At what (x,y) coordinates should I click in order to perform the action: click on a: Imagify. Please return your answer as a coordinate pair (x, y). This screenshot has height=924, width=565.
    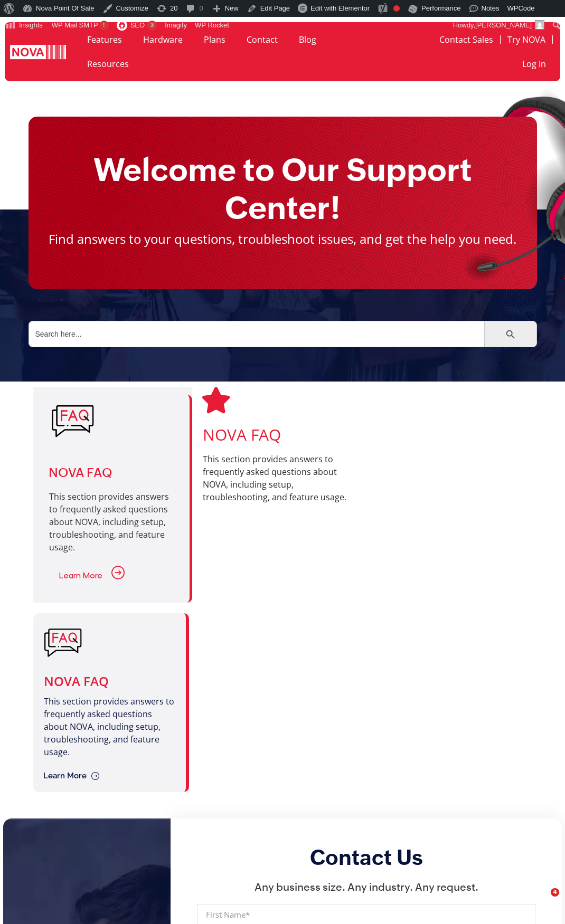
    Looking at the image, I should click on (175, 26).